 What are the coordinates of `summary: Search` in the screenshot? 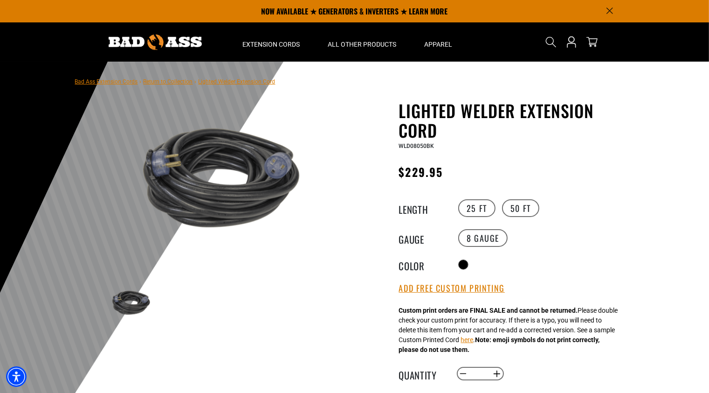 It's located at (551, 42).